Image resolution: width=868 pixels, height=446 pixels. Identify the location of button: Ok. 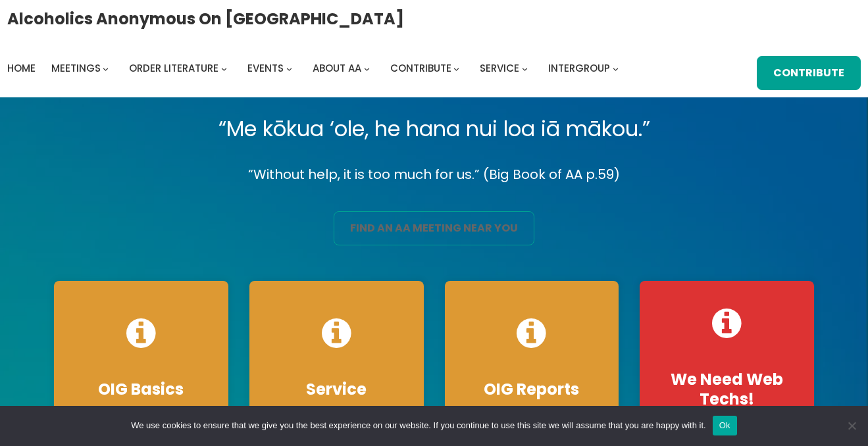
(725, 426).